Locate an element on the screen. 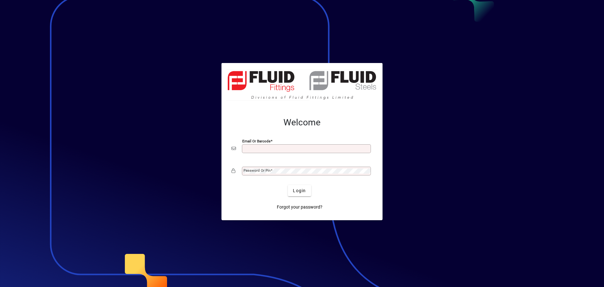  span: Login is located at coordinates (299, 190).